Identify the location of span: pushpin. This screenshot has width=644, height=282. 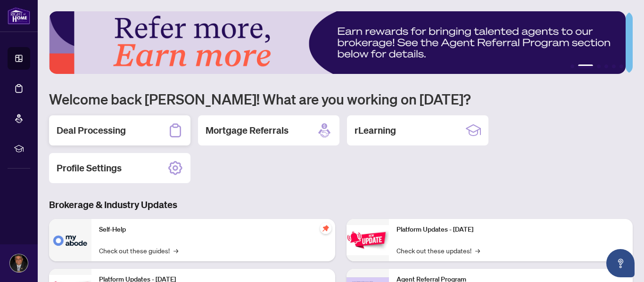
(325, 229).